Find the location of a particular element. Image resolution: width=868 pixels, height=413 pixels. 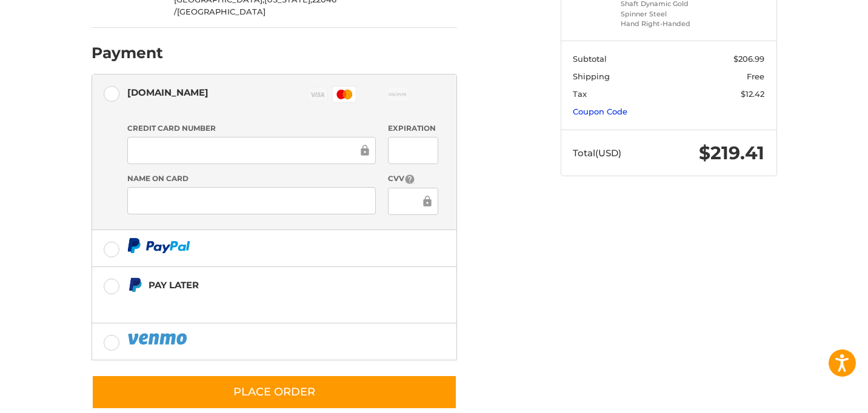

label: Name on Card is located at coordinates (252, 179).